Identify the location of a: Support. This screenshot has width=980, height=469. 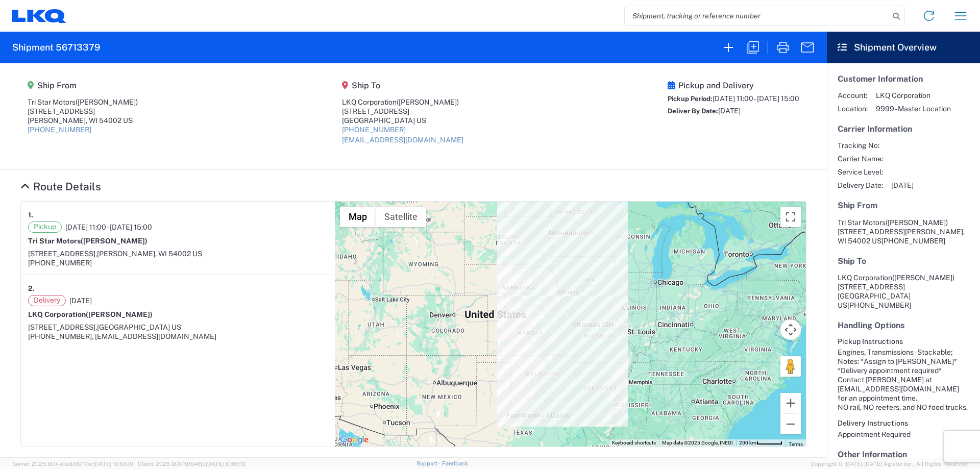
(429, 463).